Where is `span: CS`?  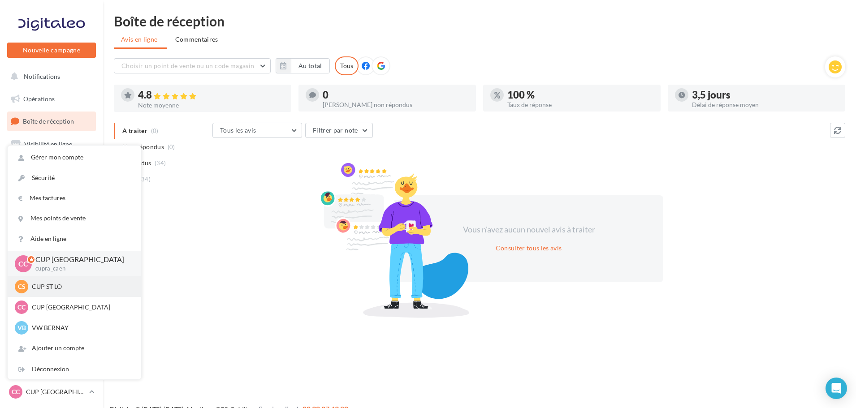 span: CS is located at coordinates (22, 287).